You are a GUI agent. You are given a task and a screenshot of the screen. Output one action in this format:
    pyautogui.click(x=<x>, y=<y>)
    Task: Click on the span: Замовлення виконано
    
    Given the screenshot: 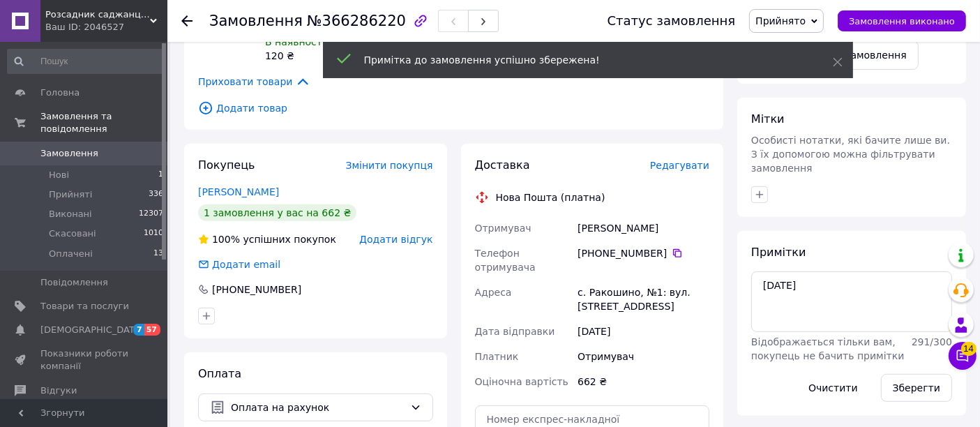 What is the action you would take?
    pyautogui.click(x=902, y=21)
    